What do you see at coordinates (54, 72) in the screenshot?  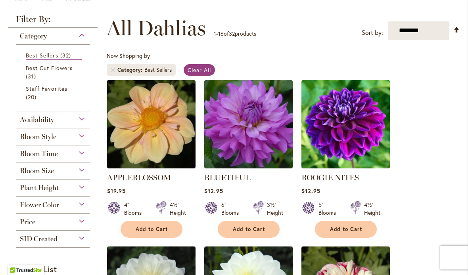 I see `a: Best Cut Flowers` at bounding box center [54, 72].